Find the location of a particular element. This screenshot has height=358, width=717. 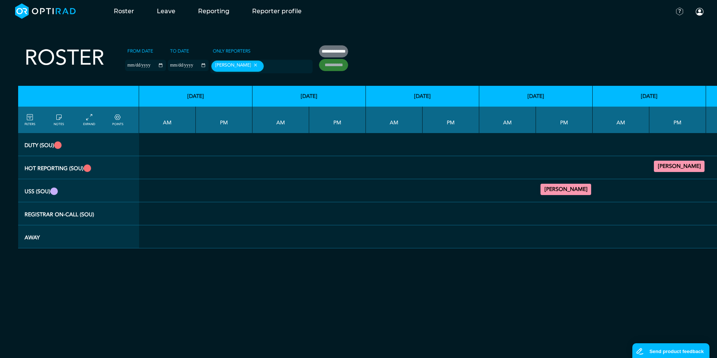

div: General US 13:30 - 17:00 is located at coordinates (566, 189).